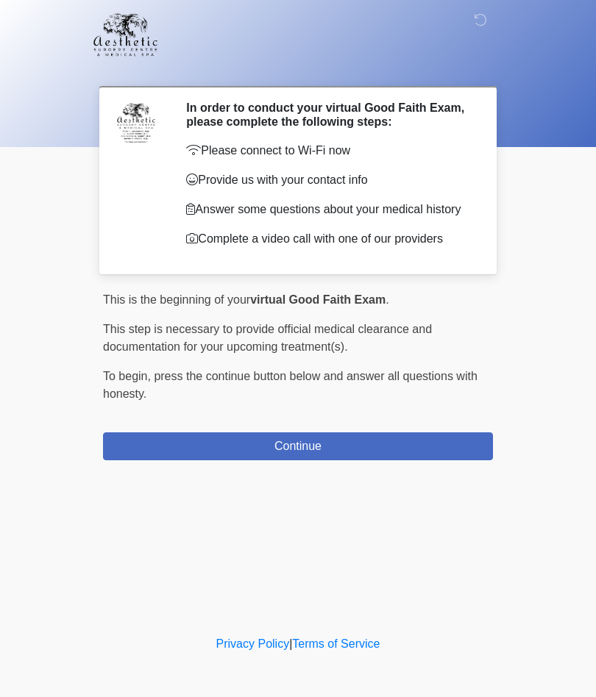 The height and width of the screenshot is (697, 596). What do you see at coordinates (253, 644) in the screenshot?
I see `a: Privacy Policy` at bounding box center [253, 644].